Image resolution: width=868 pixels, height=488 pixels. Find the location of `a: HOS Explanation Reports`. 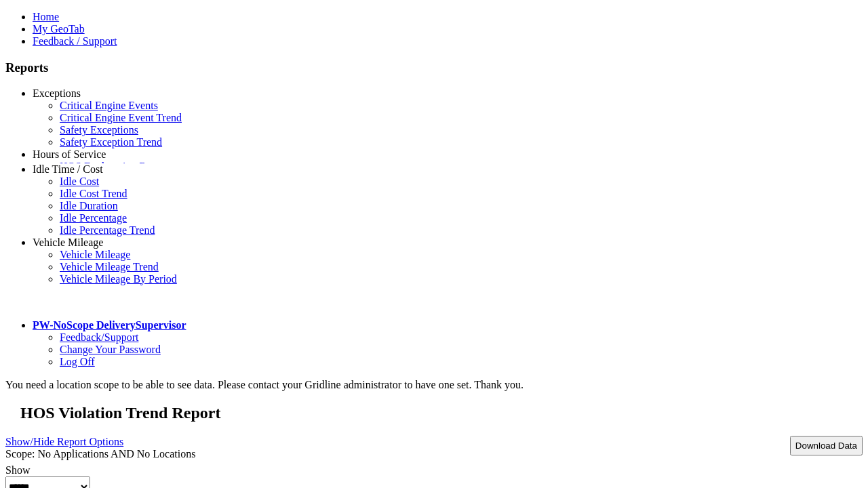

a: HOS Explanation Reports is located at coordinates (116, 166).